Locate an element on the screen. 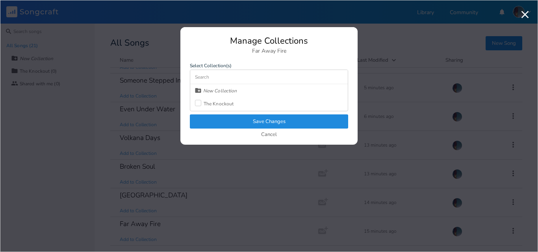  input: Search is located at coordinates (269, 77).